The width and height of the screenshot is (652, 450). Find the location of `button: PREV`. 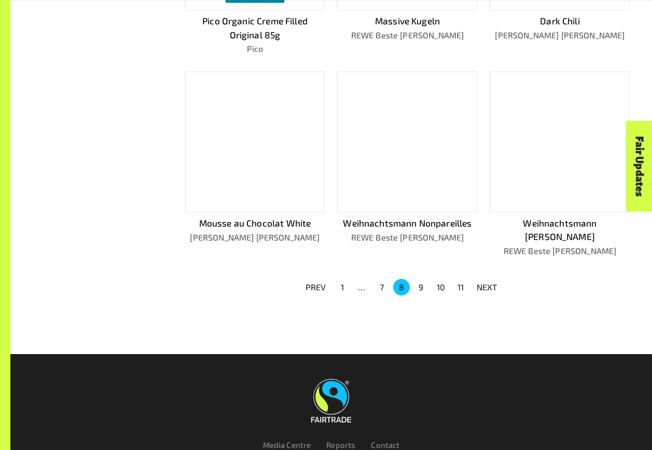

button: PREV is located at coordinates (316, 287).